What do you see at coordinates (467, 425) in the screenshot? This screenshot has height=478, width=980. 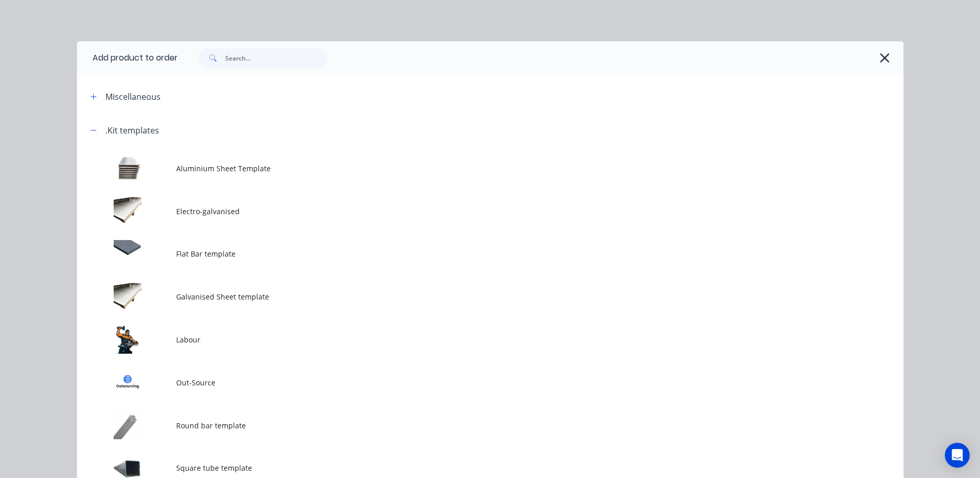 I see `span: Round bar template` at bounding box center [467, 425].